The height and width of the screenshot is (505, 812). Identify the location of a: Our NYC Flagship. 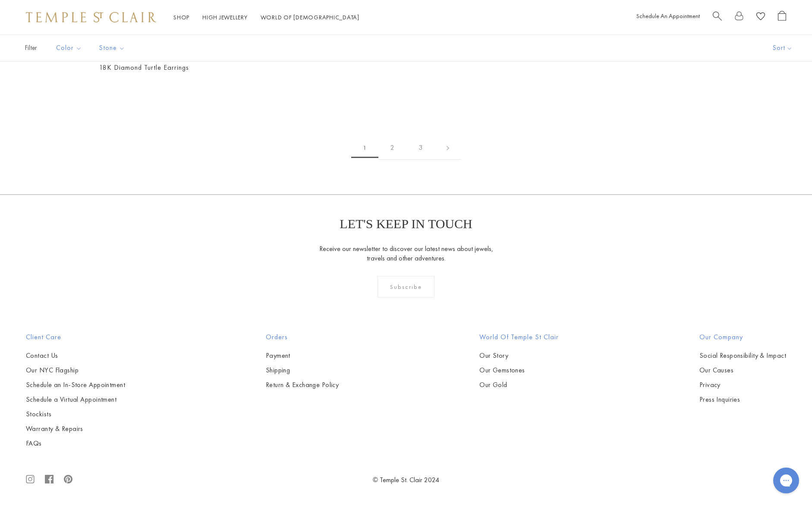
(75, 371).